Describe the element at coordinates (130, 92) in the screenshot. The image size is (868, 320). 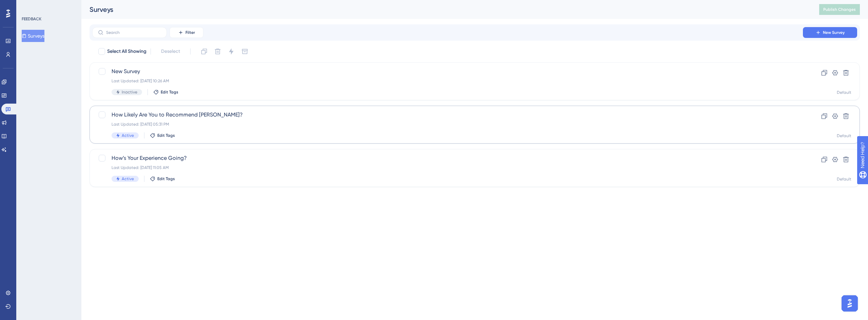
I see `span: Inactive` at that location.